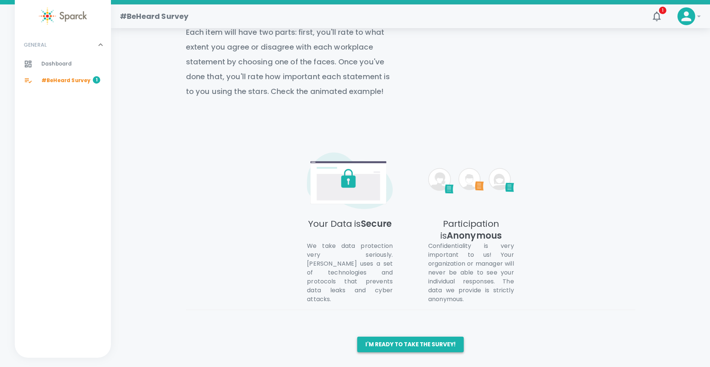 The height and width of the screenshot is (367, 710). What do you see at coordinates (471, 230) in the screenshot?
I see `h5: Participation is` at bounding box center [471, 230].